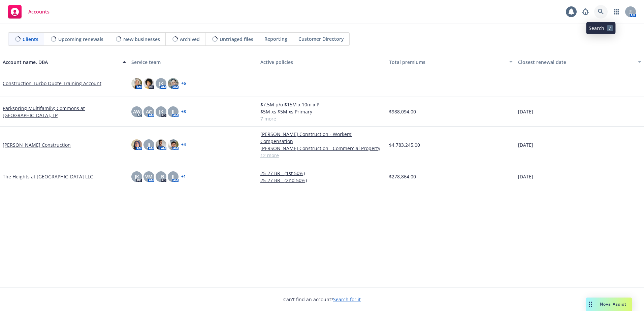 The image size is (644, 311). Describe the element at coordinates (322, 111) in the screenshot. I see `a: $5M xs $5M xs Primary` at that location.